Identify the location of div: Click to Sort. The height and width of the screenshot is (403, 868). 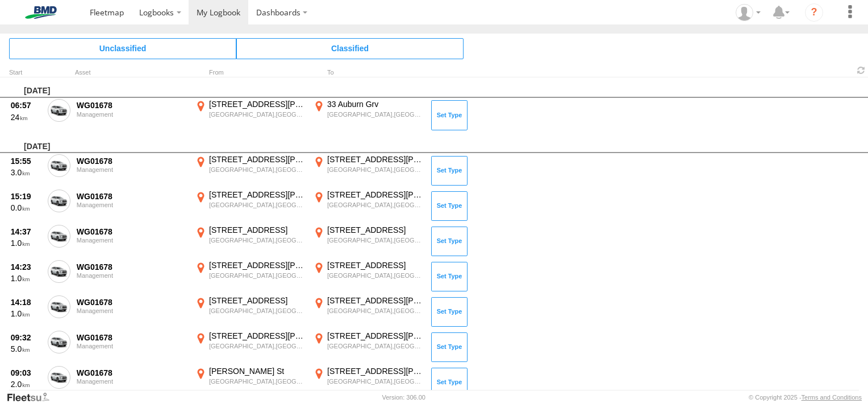
(26, 73).